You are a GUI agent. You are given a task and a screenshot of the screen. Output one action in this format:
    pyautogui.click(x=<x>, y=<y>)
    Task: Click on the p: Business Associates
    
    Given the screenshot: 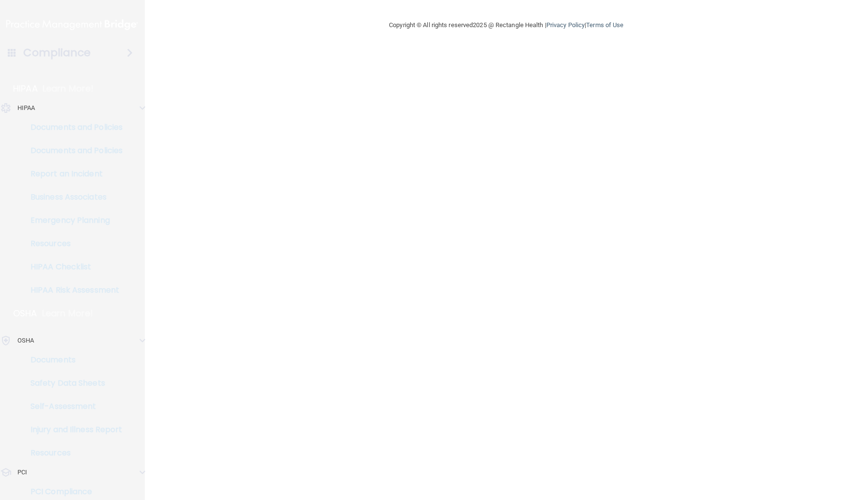 What is the action you would take?
    pyautogui.click(x=72, y=197)
    